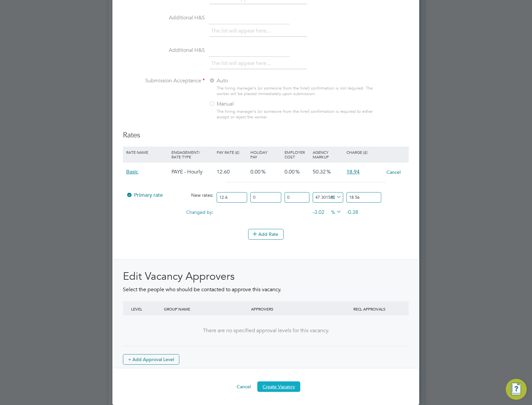  Describe the element at coordinates (279, 387) in the screenshot. I see `button: Create Vacancy` at that location.